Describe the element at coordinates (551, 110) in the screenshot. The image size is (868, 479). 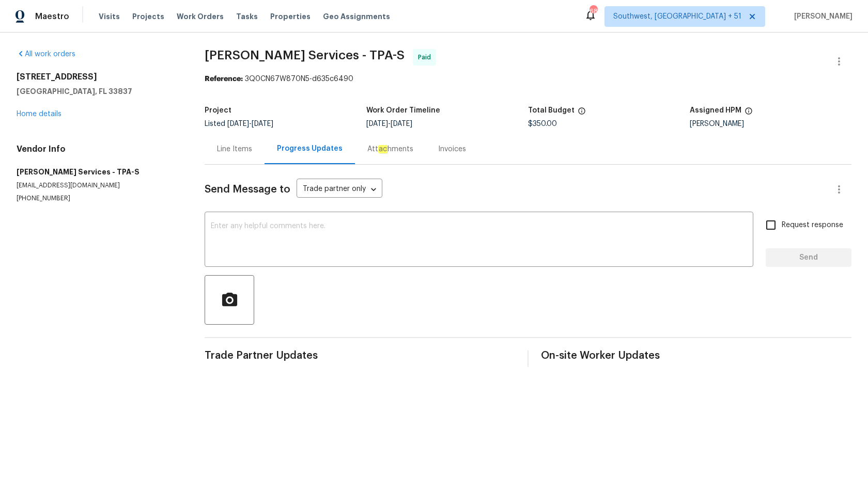
I see `h5: Total Budget` at that location.